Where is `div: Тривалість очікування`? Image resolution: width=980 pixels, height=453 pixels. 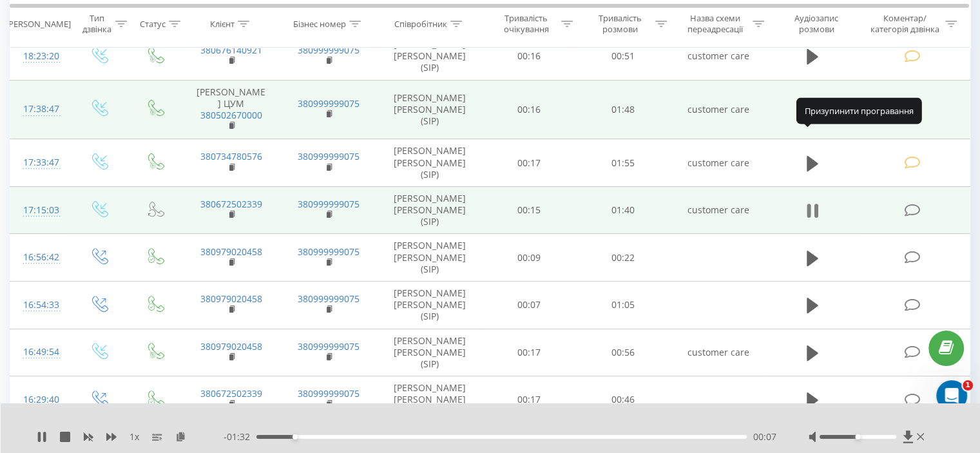
div: Тривалість очікування is located at coordinates (526, 25).